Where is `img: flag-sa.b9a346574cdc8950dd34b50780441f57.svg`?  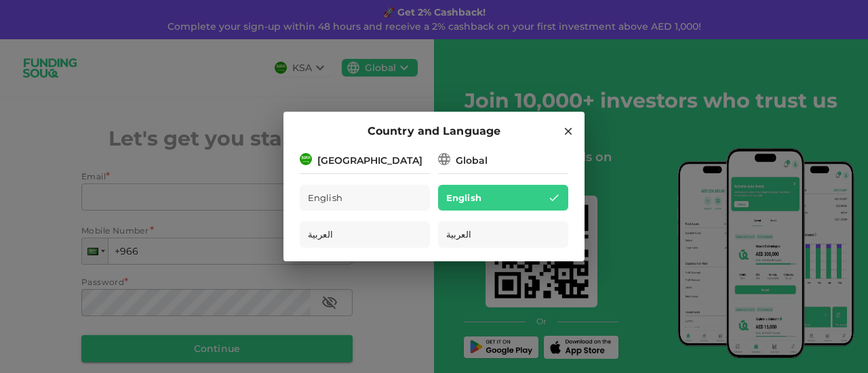 img: flag-sa.b9a346574cdc8950dd34b50780441f57.svg is located at coordinates (306, 159).